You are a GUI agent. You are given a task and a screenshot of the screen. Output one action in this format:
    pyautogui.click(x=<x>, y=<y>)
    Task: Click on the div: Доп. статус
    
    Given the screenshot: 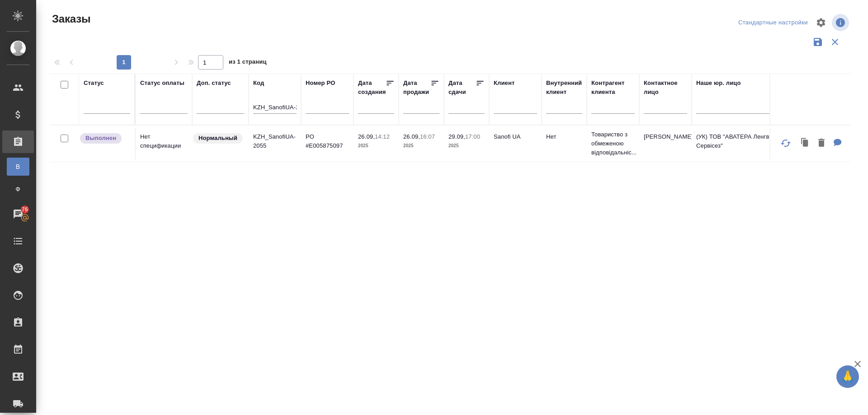 What is the action you would take?
    pyautogui.click(x=214, y=83)
    